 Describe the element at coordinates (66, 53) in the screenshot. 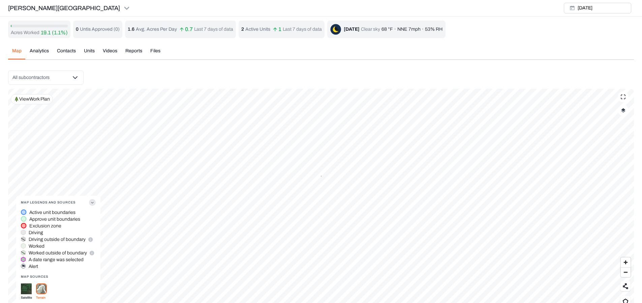

I see `button: Contacts` at that location.